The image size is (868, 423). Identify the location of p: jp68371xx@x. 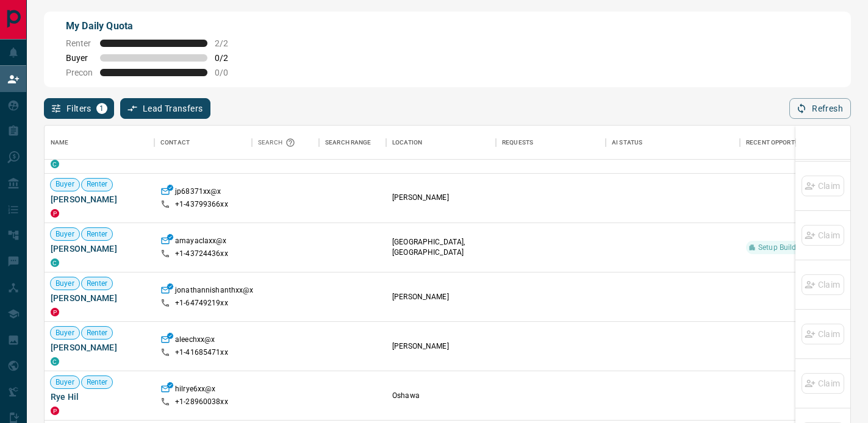
(197, 193).